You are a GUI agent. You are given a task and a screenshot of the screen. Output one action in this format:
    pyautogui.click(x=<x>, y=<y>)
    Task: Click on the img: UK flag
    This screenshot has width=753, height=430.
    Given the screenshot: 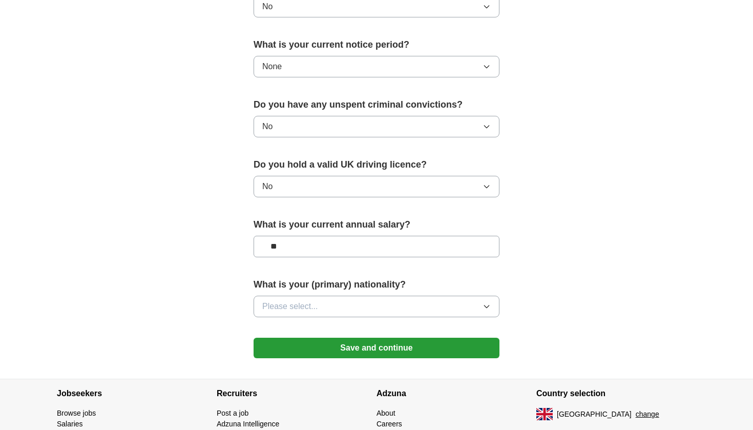 What is the action you would take?
    pyautogui.click(x=544, y=414)
    